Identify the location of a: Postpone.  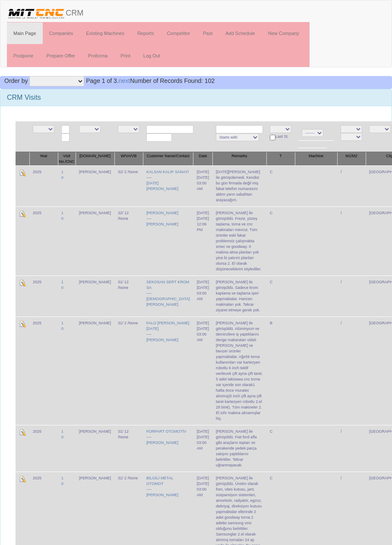
(23, 56).